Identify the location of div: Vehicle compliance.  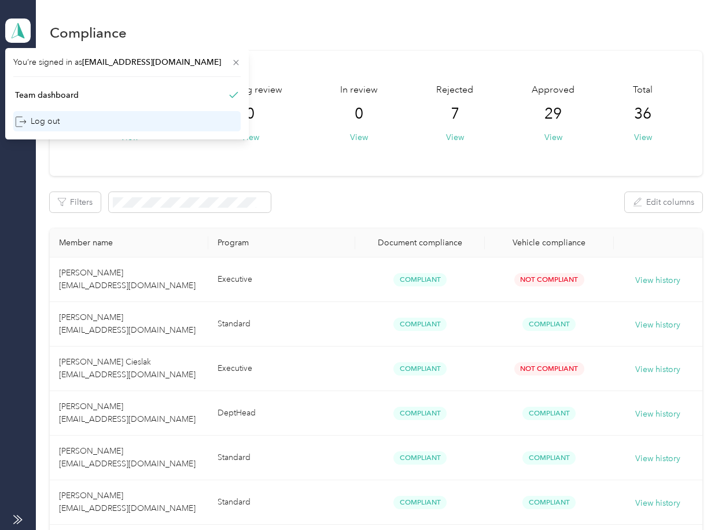
(549, 243).